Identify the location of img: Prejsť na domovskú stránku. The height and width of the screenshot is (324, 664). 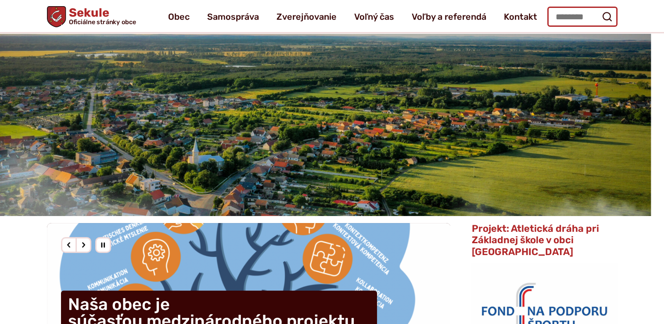
(56, 17).